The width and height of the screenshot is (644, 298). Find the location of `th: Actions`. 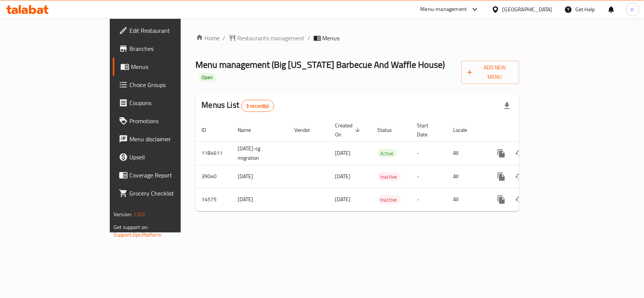

th: Actions is located at coordinates (528, 130).